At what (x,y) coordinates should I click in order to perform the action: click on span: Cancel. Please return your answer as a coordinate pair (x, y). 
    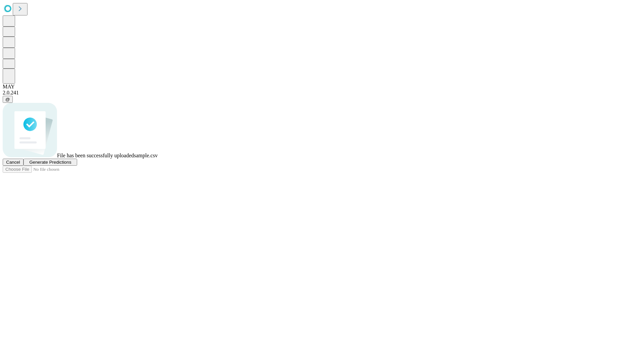
    Looking at the image, I should click on (13, 162).